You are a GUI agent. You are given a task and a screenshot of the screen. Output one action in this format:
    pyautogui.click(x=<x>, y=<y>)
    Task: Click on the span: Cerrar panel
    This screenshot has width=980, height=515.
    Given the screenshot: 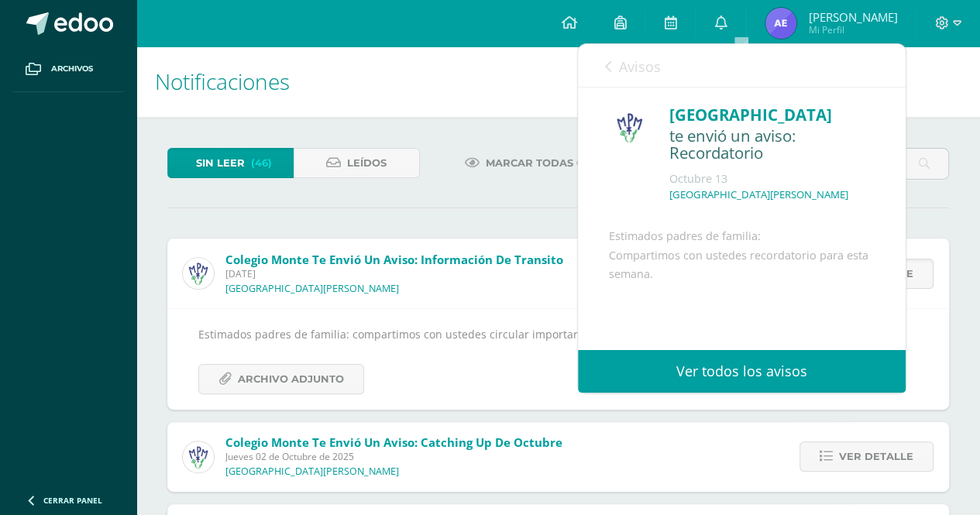 What is the action you would take?
    pyautogui.click(x=72, y=500)
    